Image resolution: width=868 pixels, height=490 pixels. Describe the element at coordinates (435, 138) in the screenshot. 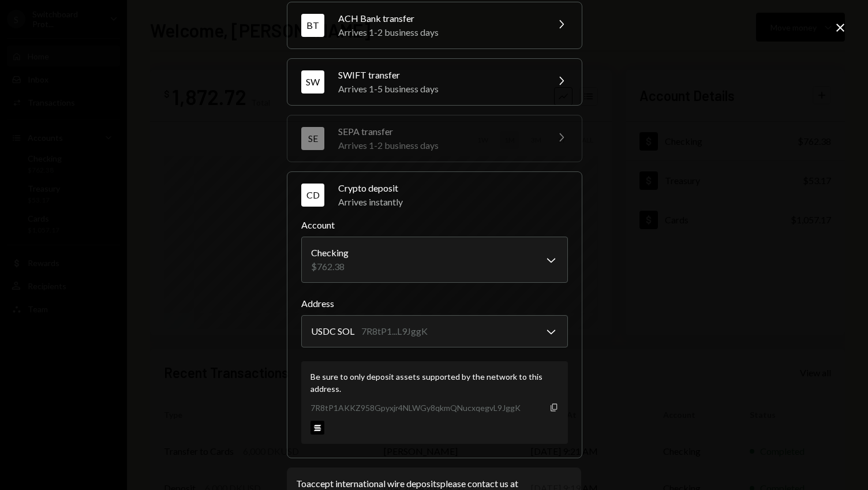

I see `button: SESEPA transferArrives 1-2 business days` at that location.